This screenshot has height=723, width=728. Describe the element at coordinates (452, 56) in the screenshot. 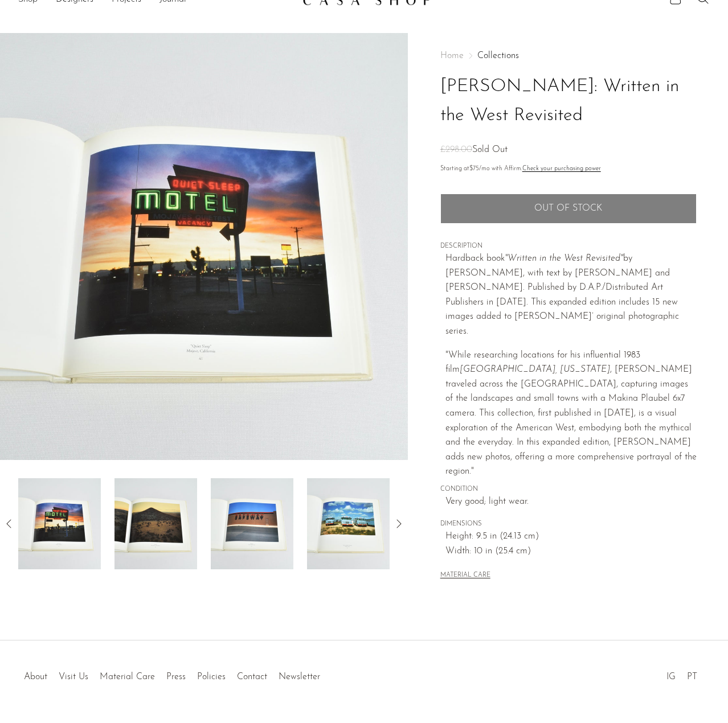

I see `span: Home` at that location.